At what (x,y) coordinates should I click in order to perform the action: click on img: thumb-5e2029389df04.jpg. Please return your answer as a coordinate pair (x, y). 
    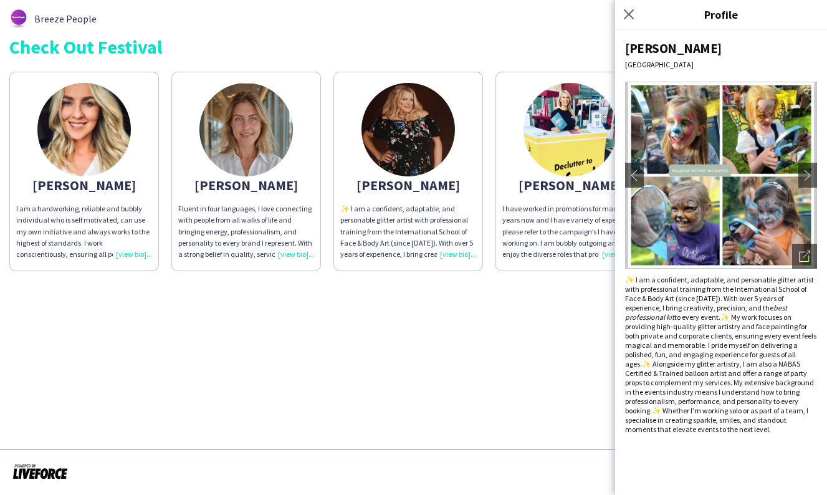
    Looking at the image, I should click on (408, 130).